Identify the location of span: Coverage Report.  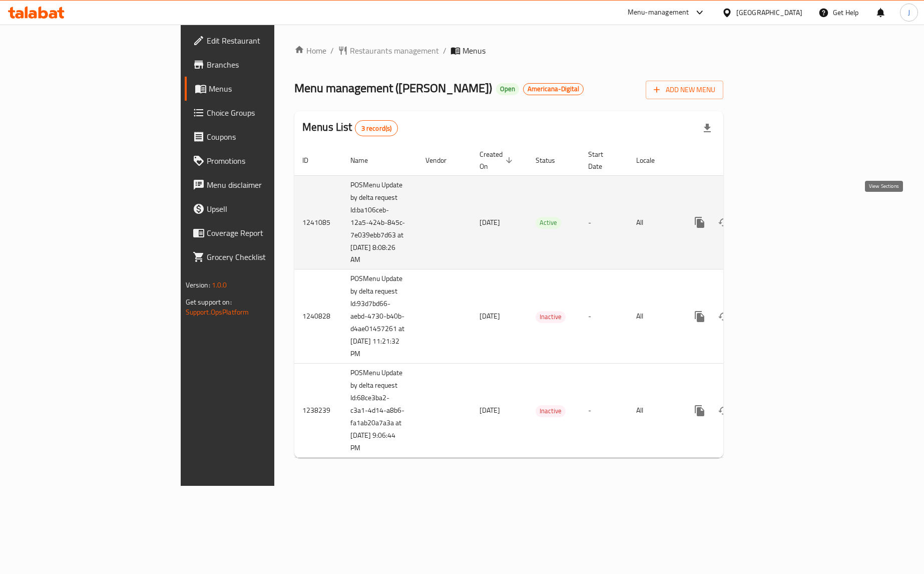
(267, 233).